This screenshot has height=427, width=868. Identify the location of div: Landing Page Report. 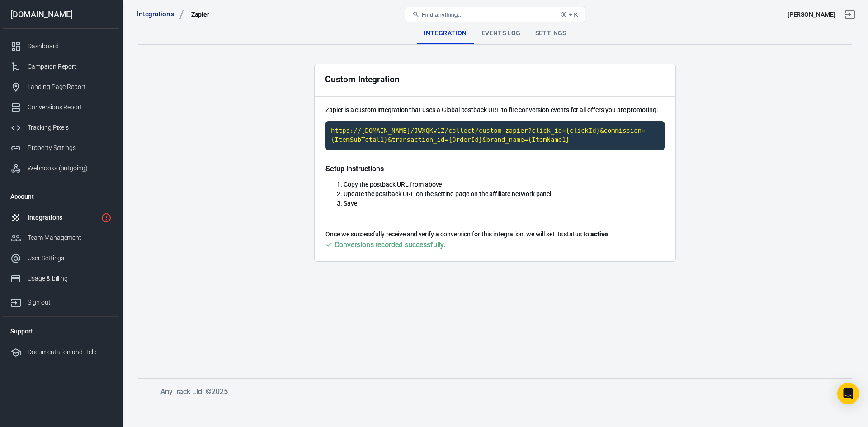
(70, 87).